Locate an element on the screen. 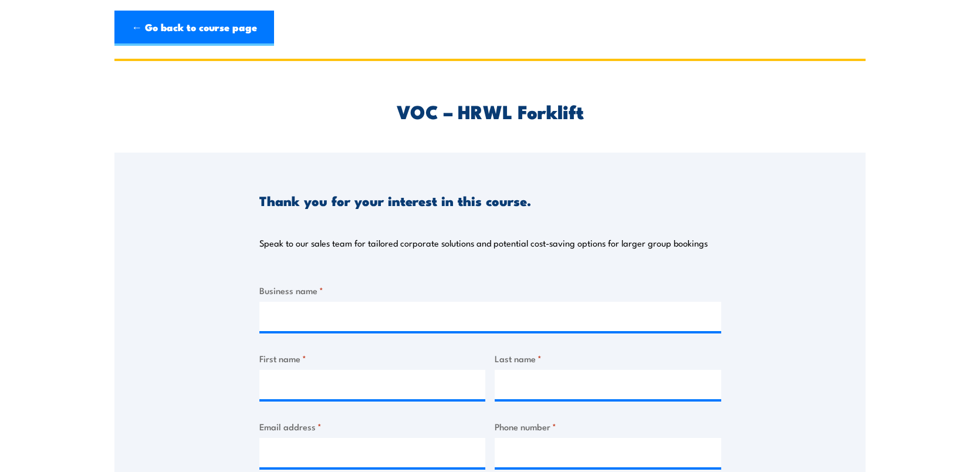  label: Business name is located at coordinates (490, 290).